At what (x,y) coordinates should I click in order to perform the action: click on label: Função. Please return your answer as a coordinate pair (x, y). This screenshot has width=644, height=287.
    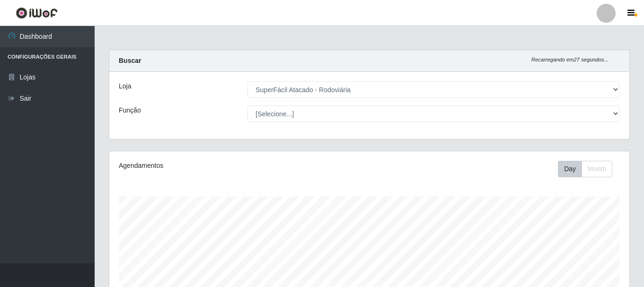
    Looking at the image, I should click on (129, 110).